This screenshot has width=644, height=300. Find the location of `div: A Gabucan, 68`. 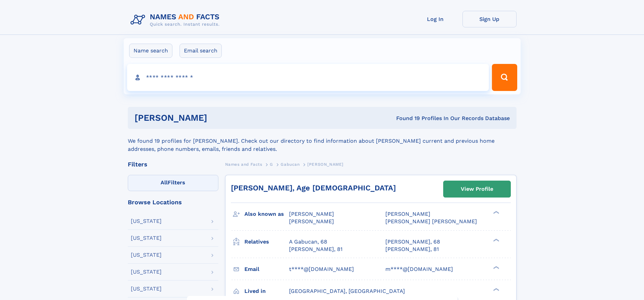

div: A Gabucan, 68 is located at coordinates (308, 241).